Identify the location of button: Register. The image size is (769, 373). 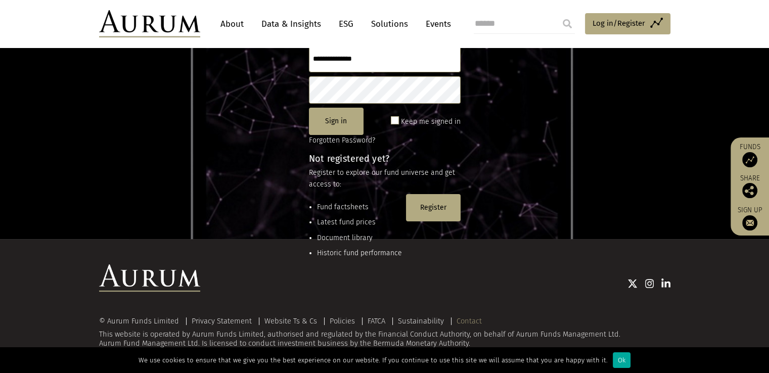
(434, 208).